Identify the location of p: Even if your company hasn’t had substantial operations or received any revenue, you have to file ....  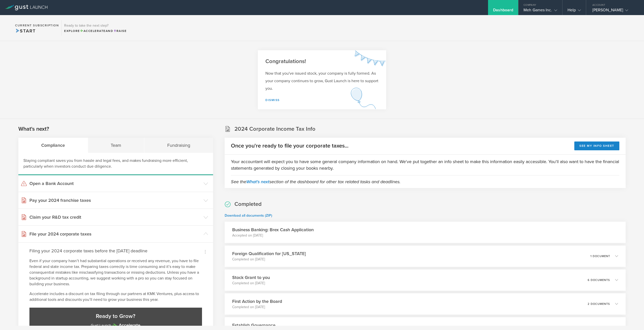
(116, 272).